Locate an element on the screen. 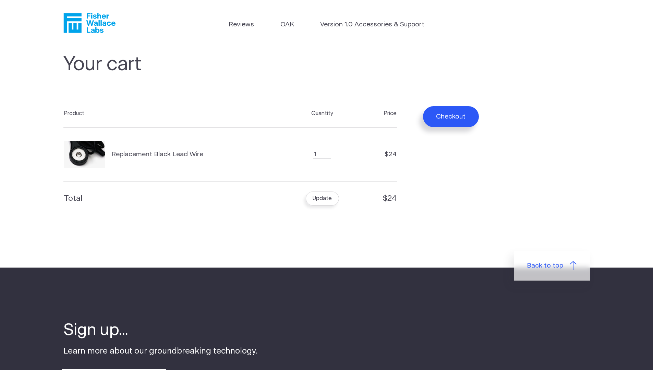 This screenshot has width=653, height=370. th: Quantity is located at coordinates (322, 114).